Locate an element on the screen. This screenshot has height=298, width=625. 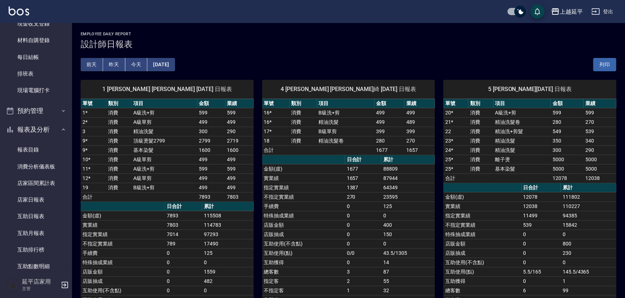
a: 排班表 is located at coordinates (36, 74).